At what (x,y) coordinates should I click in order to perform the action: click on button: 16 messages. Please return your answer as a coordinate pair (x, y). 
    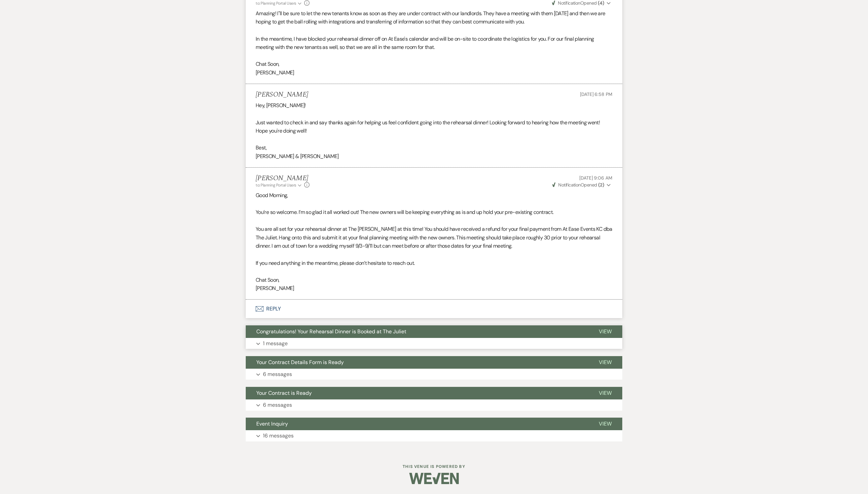
    Looking at the image, I should click on (434, 436).